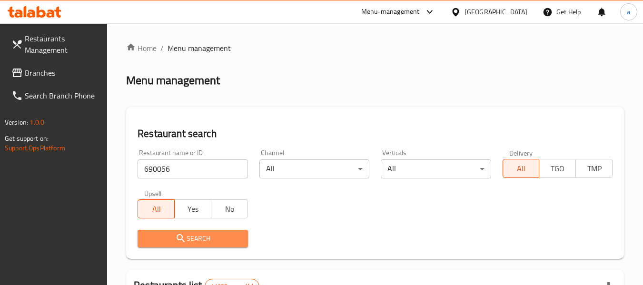 The height and width of the screenshot is (285, 643). Describe the element at coordinates (594, 168) in the screenshot. I see `button: TMP` at that location.